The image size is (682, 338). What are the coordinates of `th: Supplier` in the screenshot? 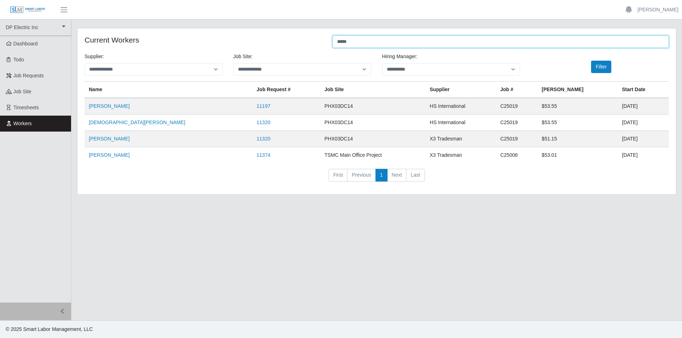 It's located at (461, 90).